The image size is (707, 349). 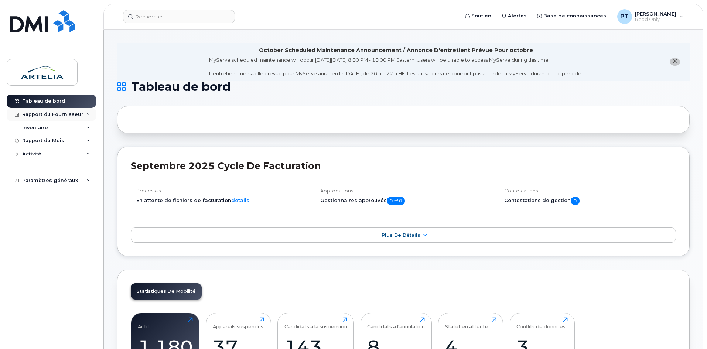 What do you see at coordinates (401, 235) in the screenshot?
I see `span: Plus de détails` at bounding box center [401, 235].